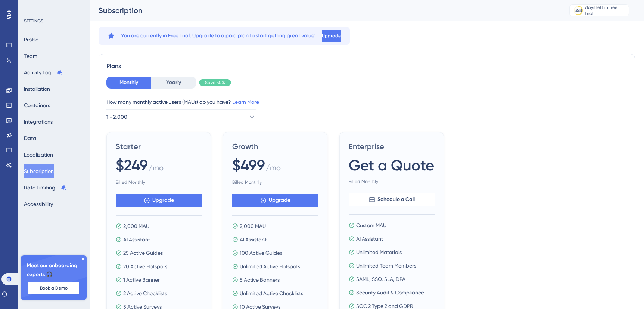 This screenshot has height=309, width=644. Describe the element at coordinates (218, 36) in the screenshot. I see `span: You are currently in Free Trial. Upgrade to a paid plan to start getting great value!` at that location.